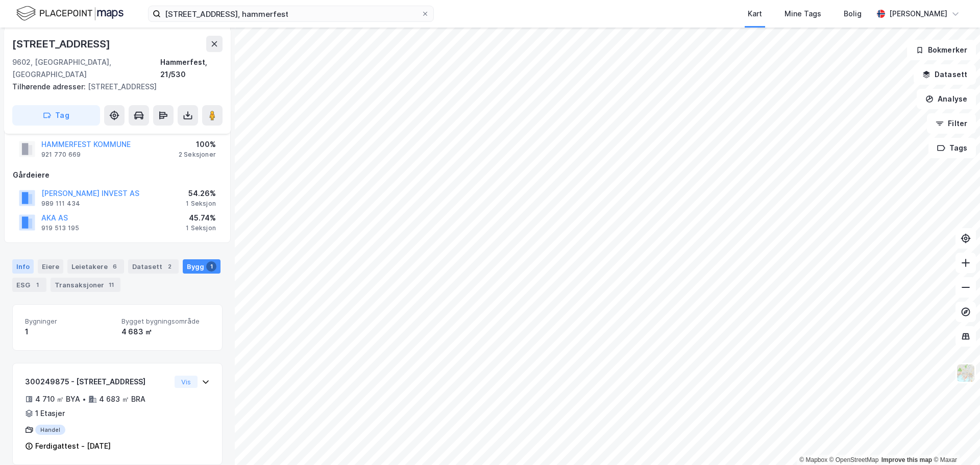  I want to click on div: 100%, so click(197, 145).